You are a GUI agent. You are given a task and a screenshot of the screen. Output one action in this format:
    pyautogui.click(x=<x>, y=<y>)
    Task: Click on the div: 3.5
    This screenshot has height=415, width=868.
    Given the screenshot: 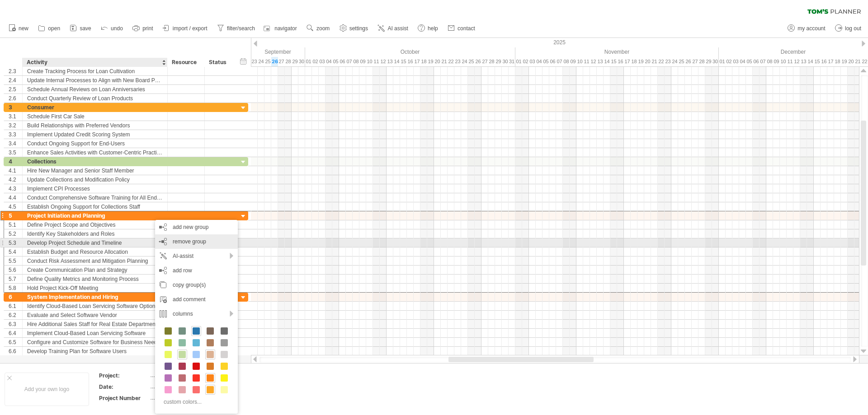 What is the action you would take?
    pyautogui.click(x=15, y=152)
    